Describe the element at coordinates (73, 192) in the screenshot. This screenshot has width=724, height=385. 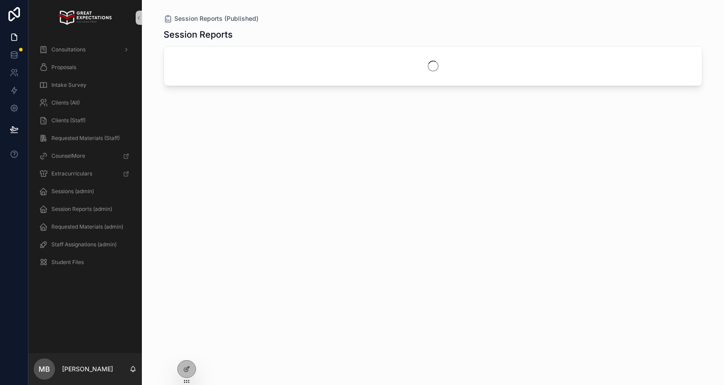
I see `span: Sessions (admin)` at that location.